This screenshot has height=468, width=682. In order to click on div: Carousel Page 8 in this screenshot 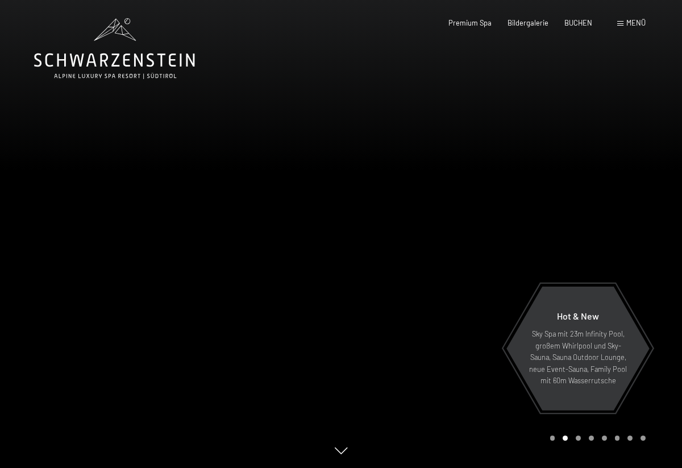, I will do `click(643, 438)`.